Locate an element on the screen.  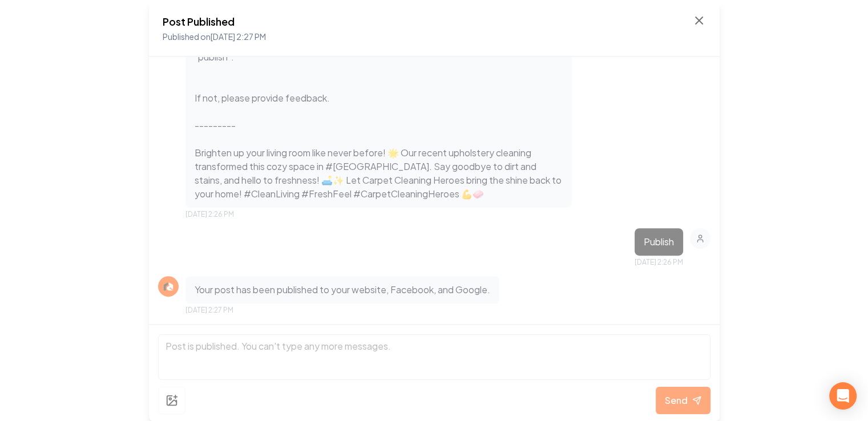
p: Publish is located at coordinates (659, 242).